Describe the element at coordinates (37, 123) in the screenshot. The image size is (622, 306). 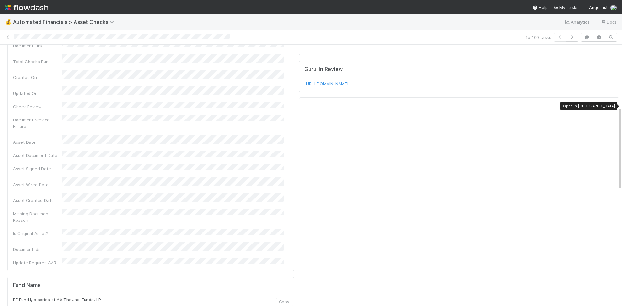
I see `div: Document Service Failure` at that location.